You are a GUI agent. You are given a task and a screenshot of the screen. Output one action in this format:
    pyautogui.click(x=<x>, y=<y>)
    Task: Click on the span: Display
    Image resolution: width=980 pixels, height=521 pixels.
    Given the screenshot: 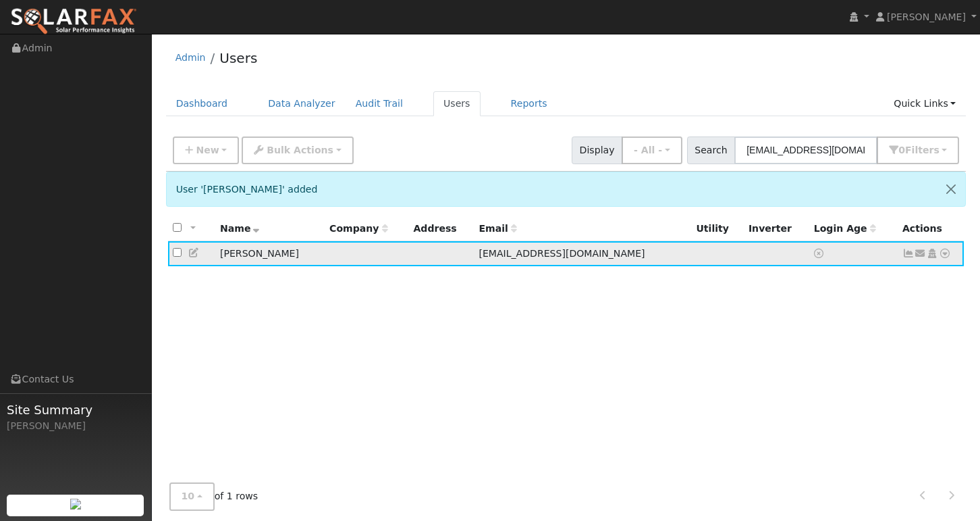 What is the action you would take?
    pyautogui.click(x=597, y=150)
    